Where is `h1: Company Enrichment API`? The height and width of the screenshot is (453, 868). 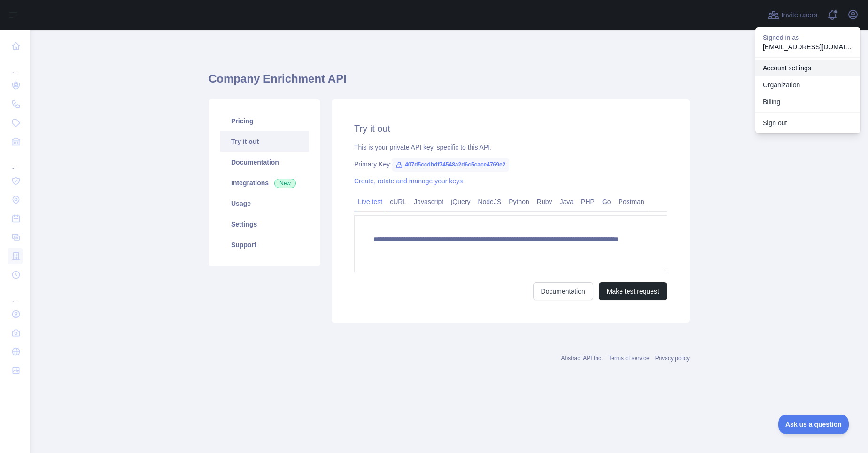 h1: Company Enrichment API is located at coordinates (449, 83).